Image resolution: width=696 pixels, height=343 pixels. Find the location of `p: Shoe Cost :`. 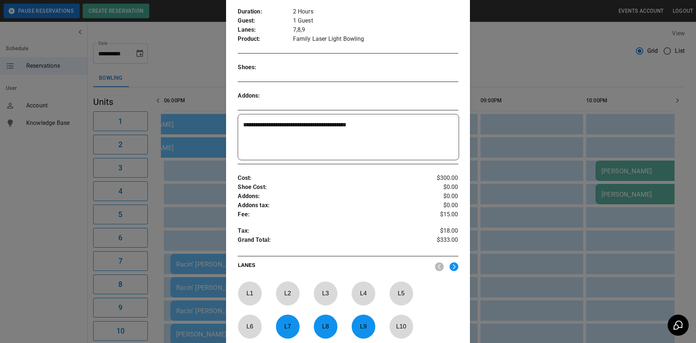

p: Shoe Cost : is located at coordinates (329, 187).